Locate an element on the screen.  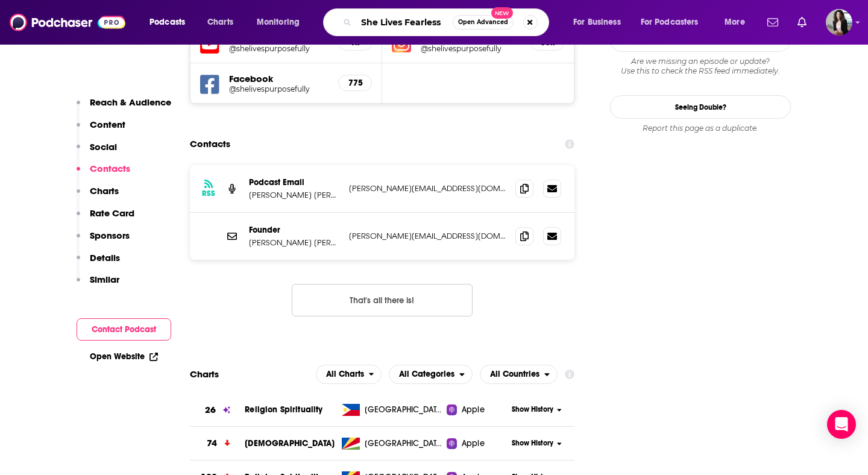
span: All Categories is located at coordinates (427, 374).